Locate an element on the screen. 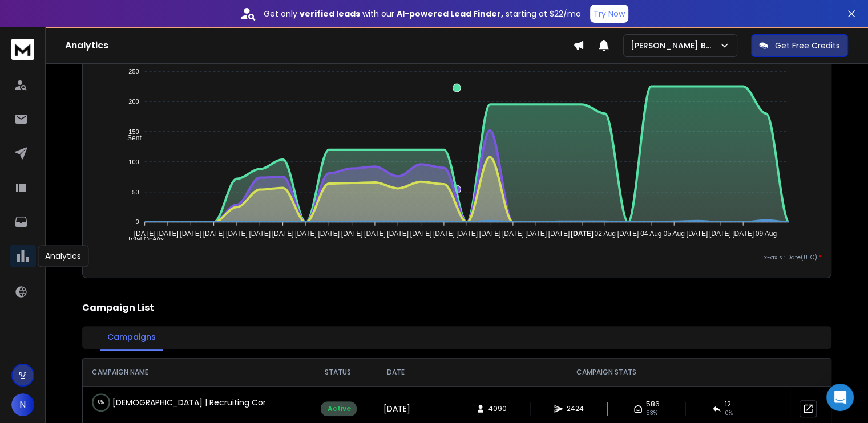 The width and height of the screenshot is (868, 423). span: Total Opens is located at coordinates (141, 240).